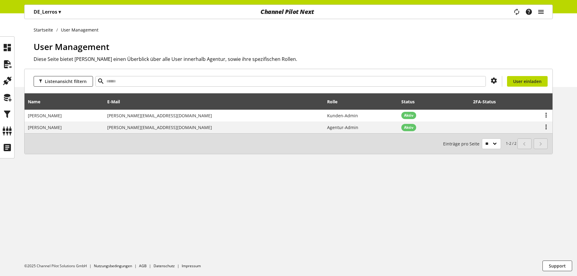 The width and height of the screenshot is (577, 276). What do you see at coordinates (498, 101) in the screenshot?
I see `div: 2FA-Status` at bounding box center [498, 101].